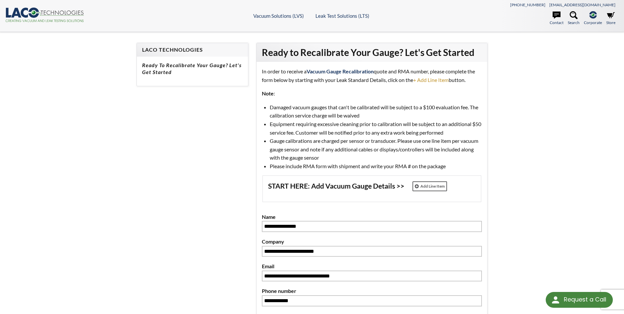 This screenshot has height=314, width=624. What do you see at coordinates (372, 291) in the screenshot?
I see `label: Phone number` at bounding box center [372, 291].